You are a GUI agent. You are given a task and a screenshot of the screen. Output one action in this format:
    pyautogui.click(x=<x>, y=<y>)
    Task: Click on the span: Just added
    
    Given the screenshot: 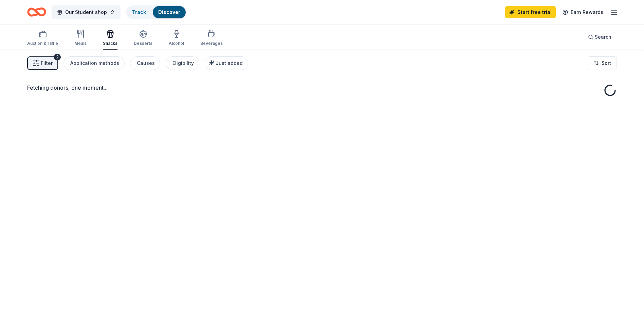 What is the action you would take?
    pyautogui.click(x=229, y=63)
    